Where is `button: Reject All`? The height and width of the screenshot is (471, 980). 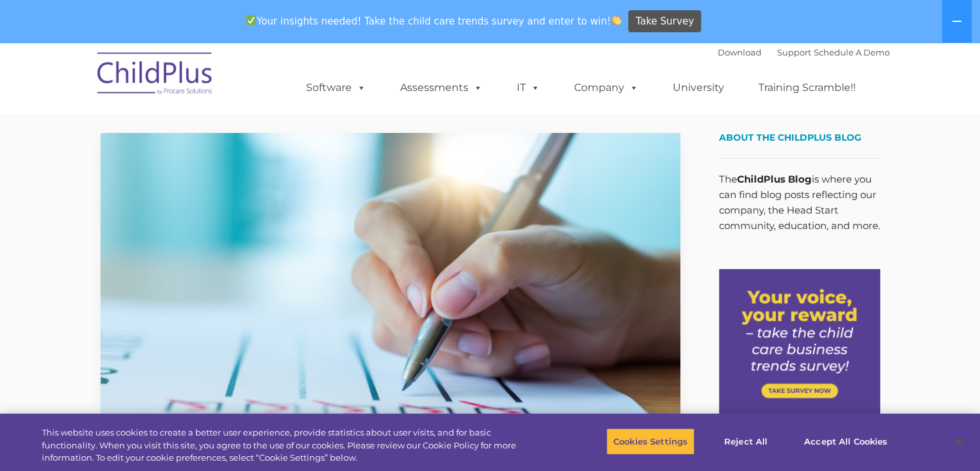 button: Reject All is located at coordinates (745, 441).